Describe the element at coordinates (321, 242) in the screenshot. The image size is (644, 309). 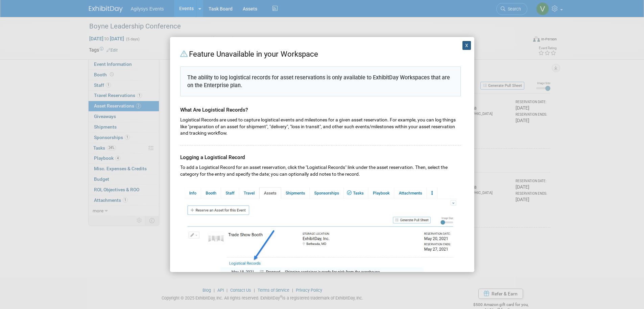
I see `img: Asset Reservation Logistical Records` at that location.